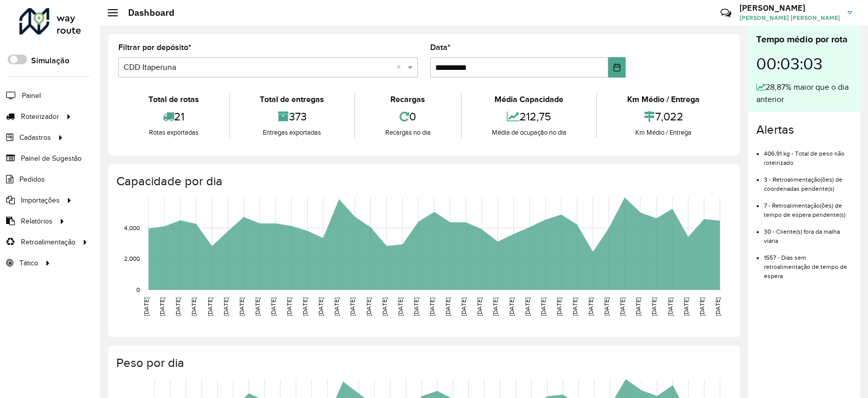 The image size is (868, 398). Describe the element at coordinates (808, 233) in the screenshot. I see `li: 30 - Cliente(s) fora da malha viária` at that location.